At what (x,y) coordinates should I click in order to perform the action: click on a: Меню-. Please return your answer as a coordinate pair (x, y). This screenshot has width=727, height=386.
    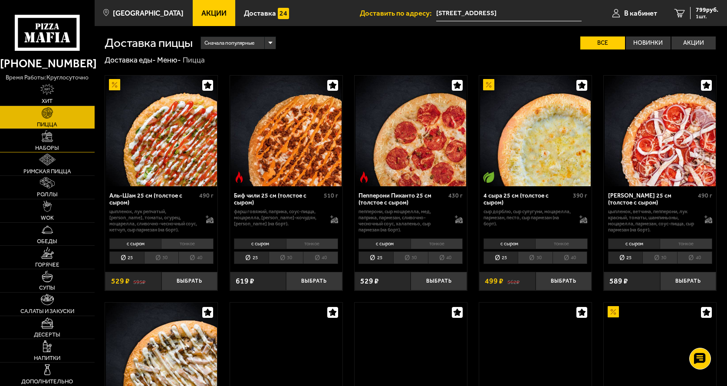
    Looking at the image, I should click on (169, 60).